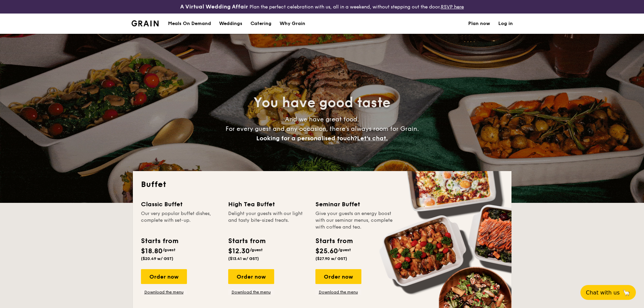 This screenshot has height=308, width=644. I want to click on a: Meals On Demand, so click(190, 24).